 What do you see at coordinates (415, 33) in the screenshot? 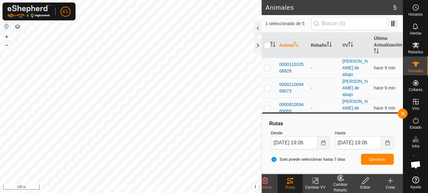
I see `span: Alertas` at bounding box center [415, 33].